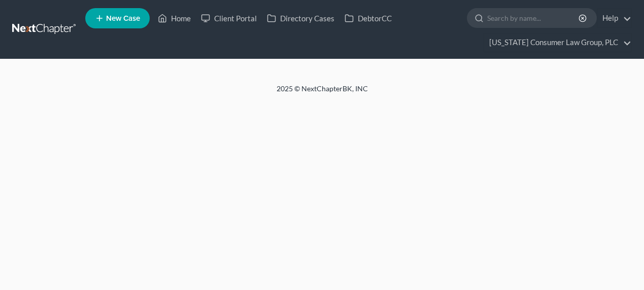 The width and height of the screenshot is (644, 290). I want to click on a: DebtorCC, so click(368, 18).